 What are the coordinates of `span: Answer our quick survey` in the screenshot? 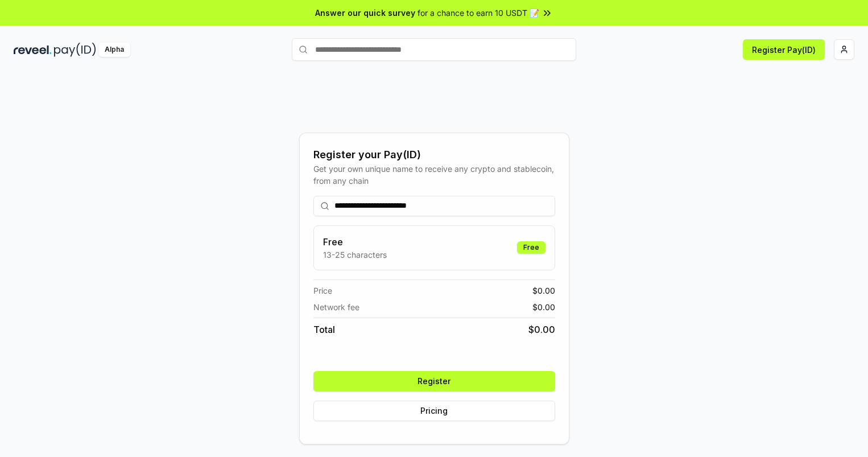 It's located at (365, 12).